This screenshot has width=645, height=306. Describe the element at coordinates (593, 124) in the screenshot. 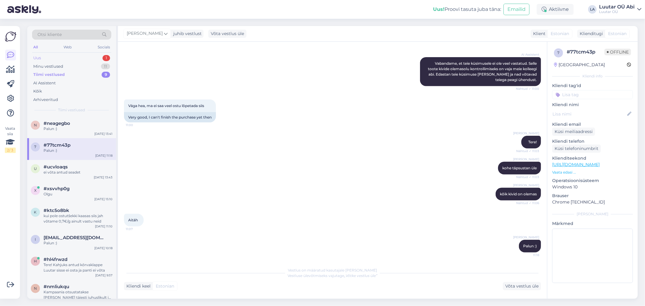

I see `p: Kliendi email` at that location.